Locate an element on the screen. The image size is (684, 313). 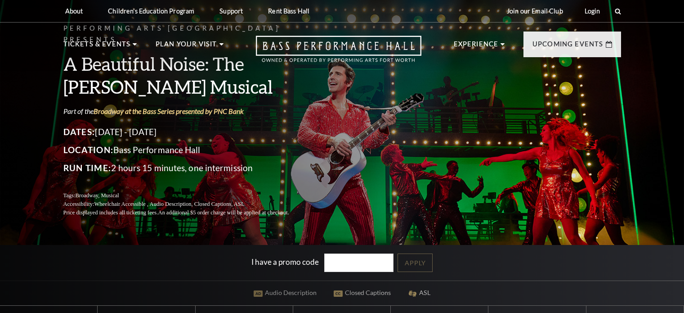
p: 2 hours 15 minutes, one intermission is located at coordinates (187, 168).